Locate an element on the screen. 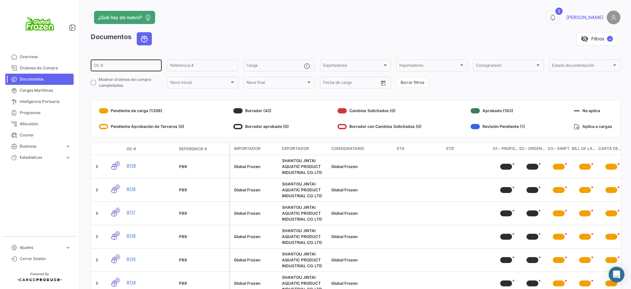  span: Programas is located at coordinates (45, 113).